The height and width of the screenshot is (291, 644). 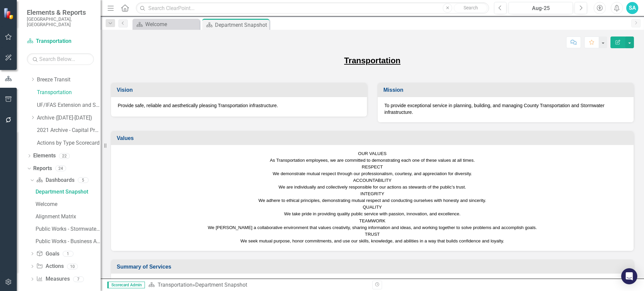 I want to click on a: Reports, so click(x=42, y=168).